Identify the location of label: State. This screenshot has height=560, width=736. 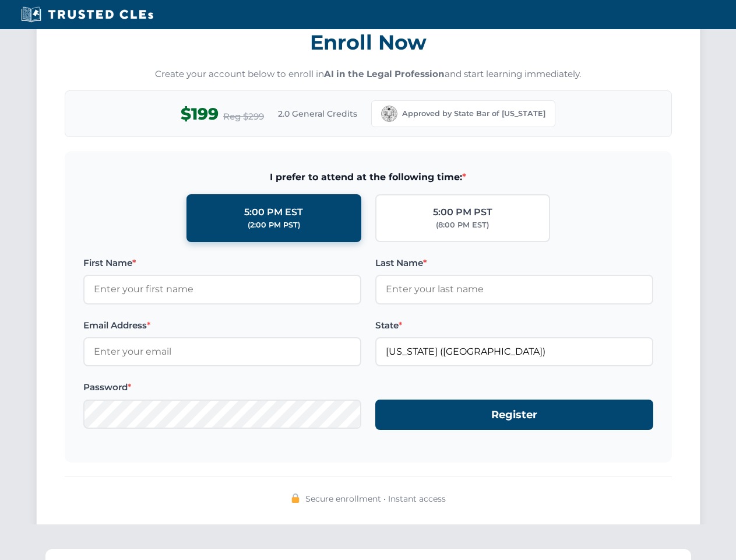
(514, 325).